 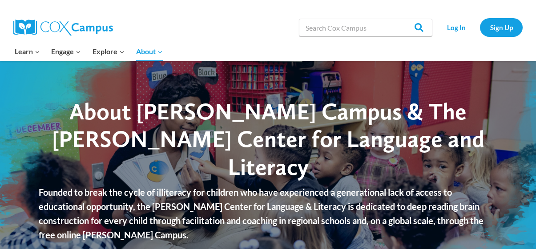 What do you see at coordinates (501, 27) in the screenshot?
I see `a: Sign Up` at bounding box center [501, 27].